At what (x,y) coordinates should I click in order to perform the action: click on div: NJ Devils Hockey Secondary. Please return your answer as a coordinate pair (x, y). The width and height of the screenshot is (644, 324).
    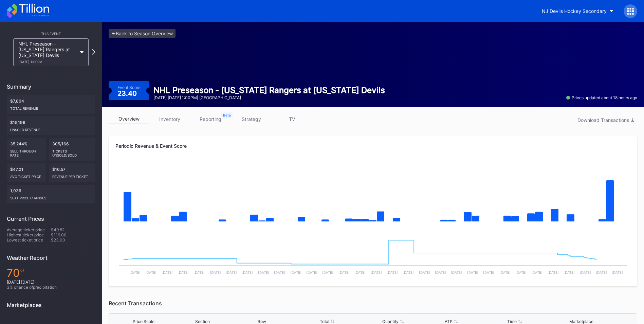
    Looking at the image, I should click on (574, 11).